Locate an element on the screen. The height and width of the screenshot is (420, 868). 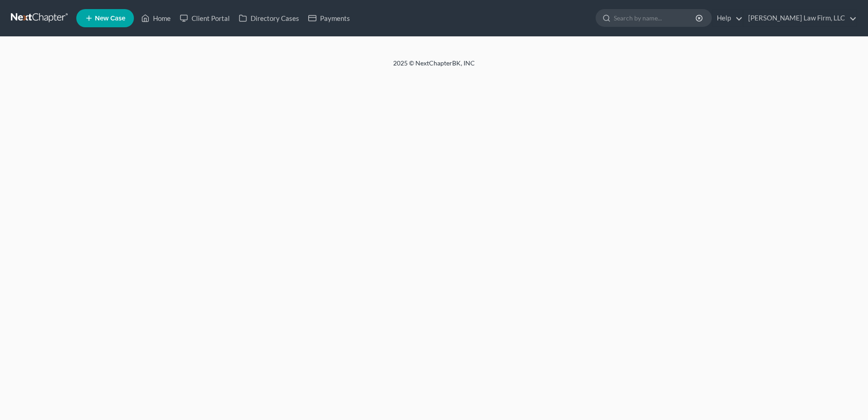
a: Help is located at coordinates (727, 18).